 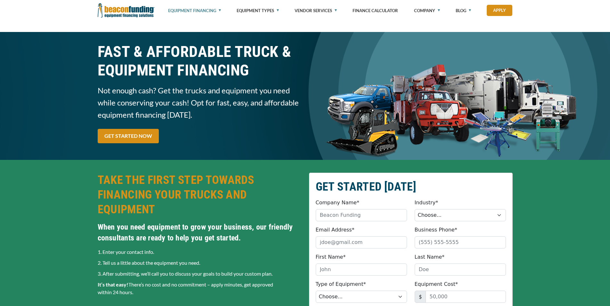 What do you see at coordinates (199, 70) in the screenshot?
I see `span: EQUIPMENT FINANCING` at bounding box center [199, 70].